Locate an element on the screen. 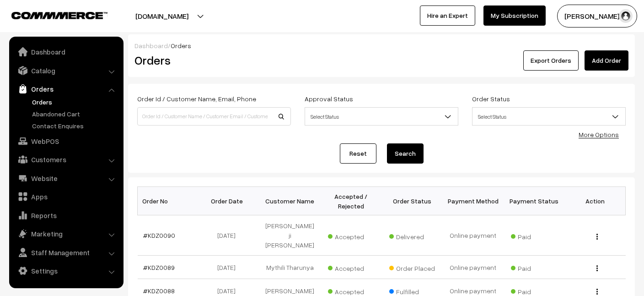 The image size is (644, 296). label: Approval Status is located at coordinates (329, 98).